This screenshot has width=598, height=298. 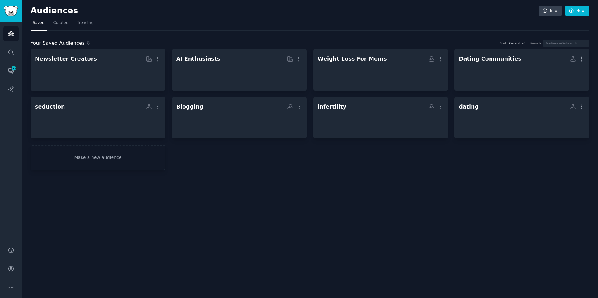 What do you see at coordinates (11, 11) in the screenshot?
I see `img: GummySearch logo` at bounding box center [11, 11].